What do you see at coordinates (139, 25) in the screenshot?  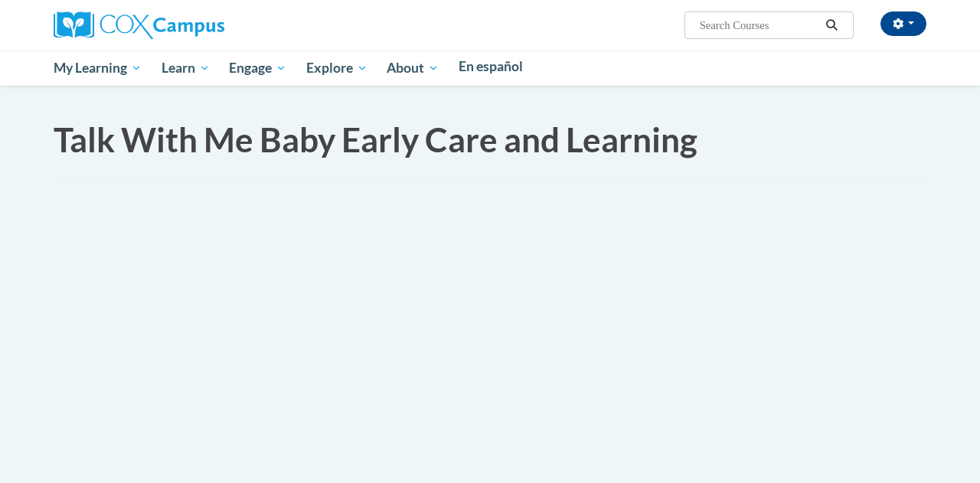 I see `img: Cox Campus` at bounding box center [139, 25].